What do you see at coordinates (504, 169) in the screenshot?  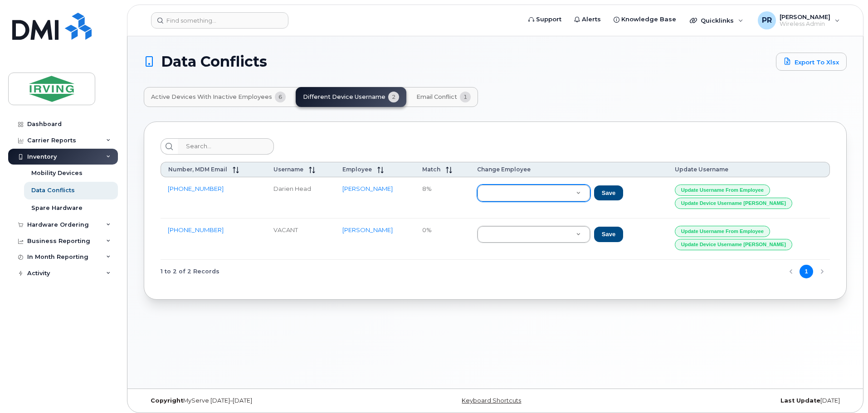 I see `span: Change Employee` at bounding box center [504, 169].